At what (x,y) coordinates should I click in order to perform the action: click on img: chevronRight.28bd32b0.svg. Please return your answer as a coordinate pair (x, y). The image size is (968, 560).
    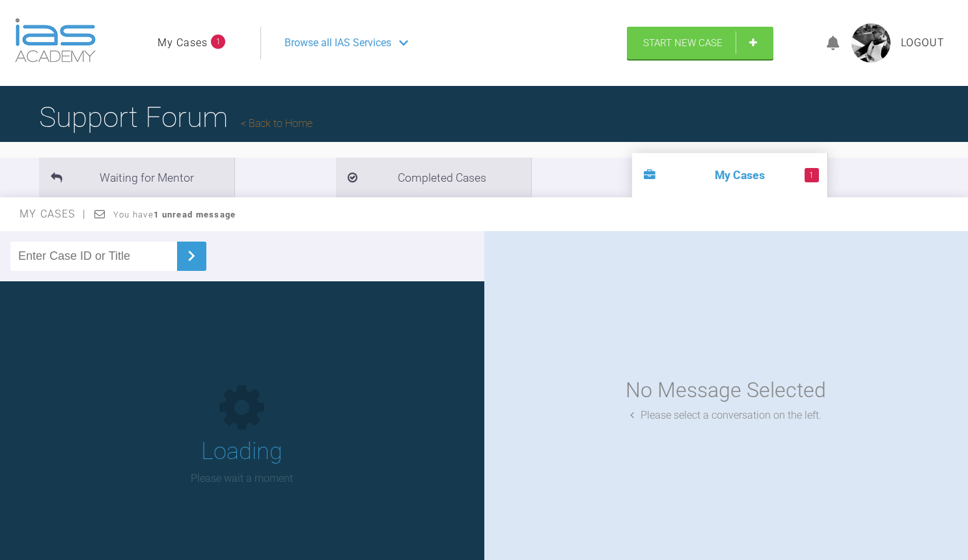
    Looking at the image, I should click on (192, 256).